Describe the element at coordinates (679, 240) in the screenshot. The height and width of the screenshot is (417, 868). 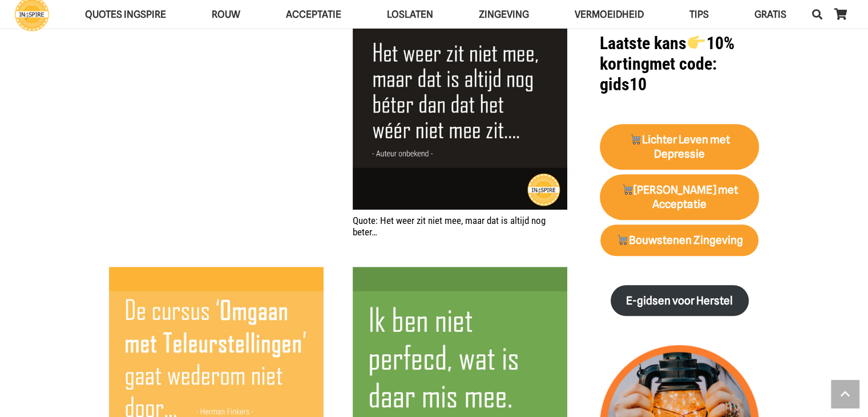
I see `a: 🛒Bouwstenen Zingeving` at that location.